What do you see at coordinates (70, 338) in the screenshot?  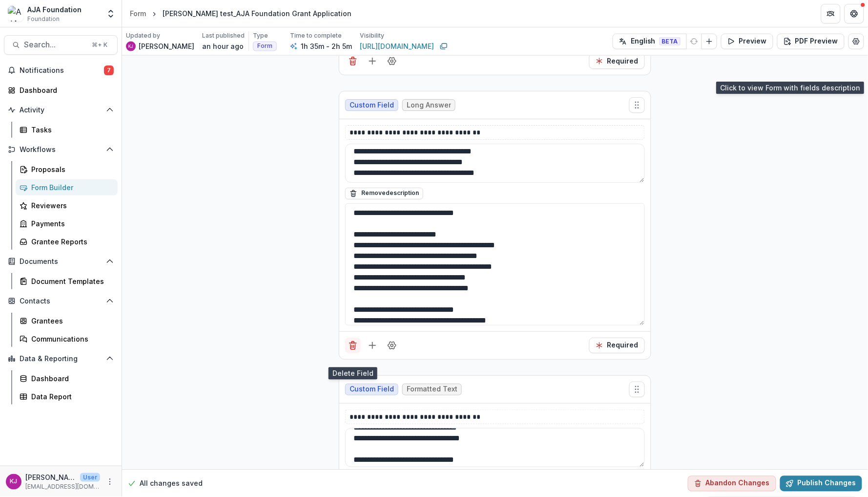 I see `div: Communications` at bounding box center [70, 338].